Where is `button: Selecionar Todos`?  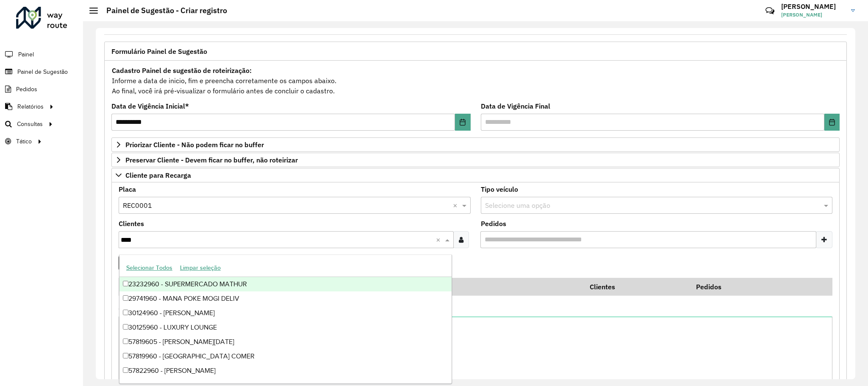
button: Selecionar Todos is located at coordinates (149, 268).